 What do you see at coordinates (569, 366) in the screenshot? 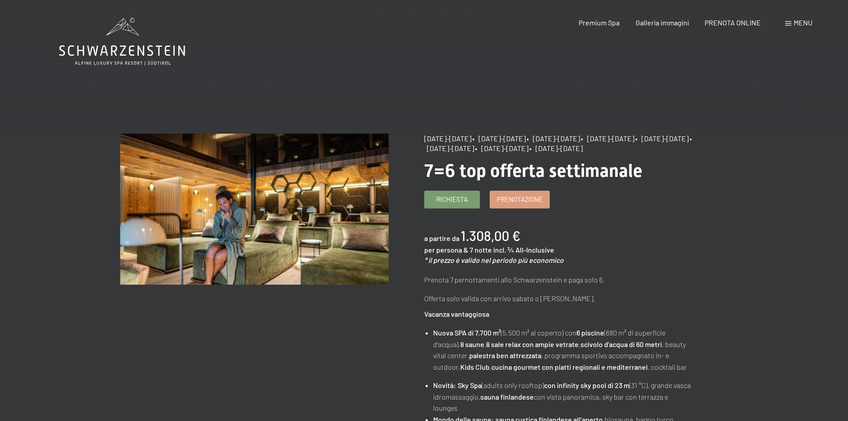
I see `strong: cucina gourmet con piatti regionali e mediterranei` at bounding box center [569, 366].